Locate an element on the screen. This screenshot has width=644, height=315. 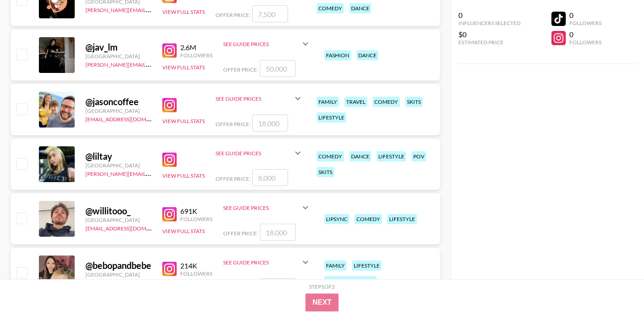
div: makeup & beauty is located at coordinates (350, 281).